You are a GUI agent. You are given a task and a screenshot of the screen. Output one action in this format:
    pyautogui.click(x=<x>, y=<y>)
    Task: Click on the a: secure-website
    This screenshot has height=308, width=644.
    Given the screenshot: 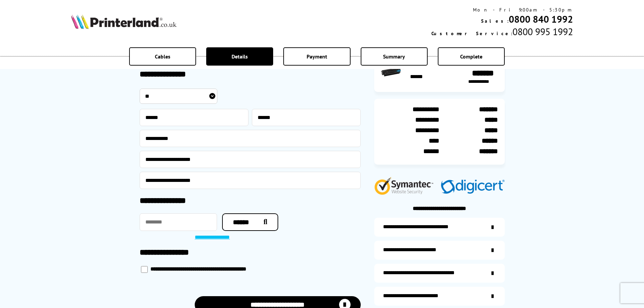 What is the action you would take?
    pyautogui.click(x=440, y=296)
    